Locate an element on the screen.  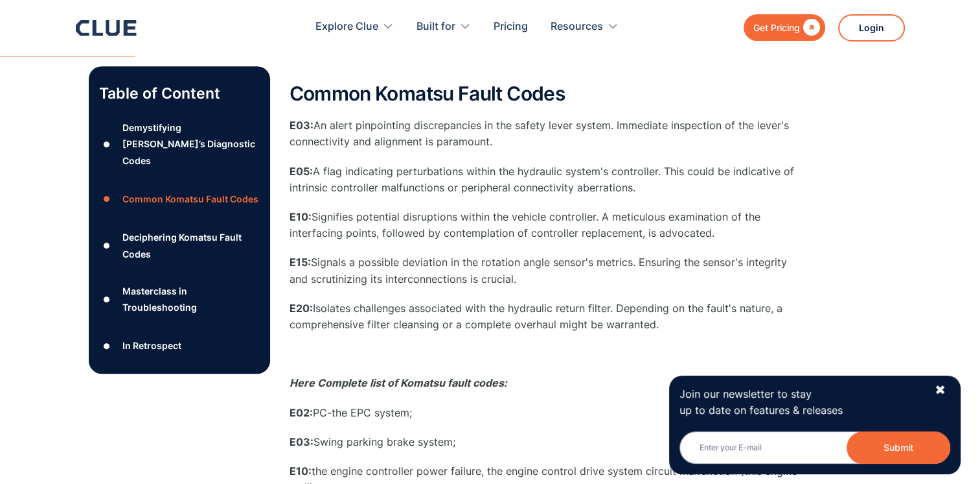
div: Get Pricing is located at coordinates (777, 27).